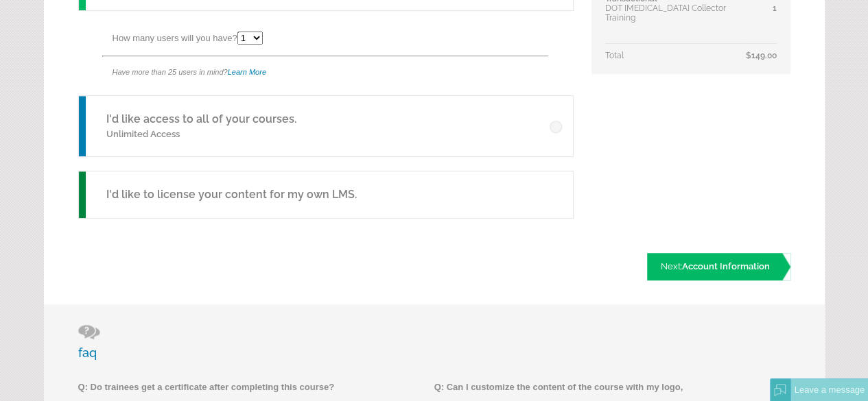 This screenshot has height=401, width=868. I want to click on div: Leave a message, so click(828, 390).